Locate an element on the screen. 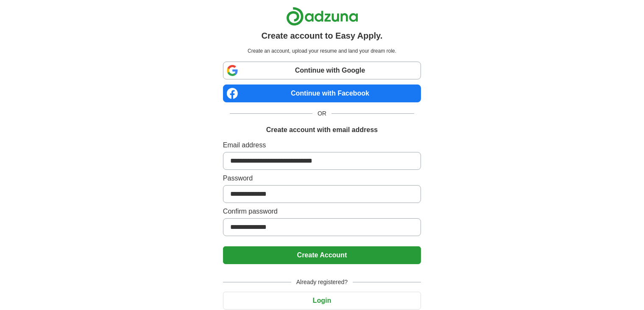 The width and height of the screenshot is (644, 310). h1: Create account to Easy Apply. is located at coordinates (322, 36).